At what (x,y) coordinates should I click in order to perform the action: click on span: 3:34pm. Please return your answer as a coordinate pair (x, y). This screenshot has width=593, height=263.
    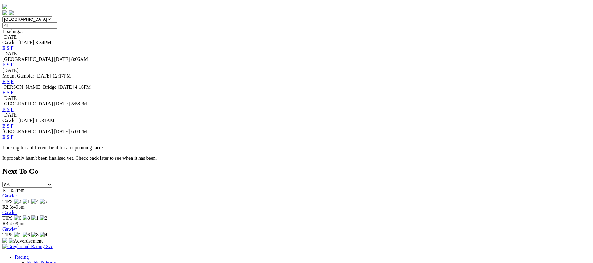
    Looking at the image, I should click on (17, 190).